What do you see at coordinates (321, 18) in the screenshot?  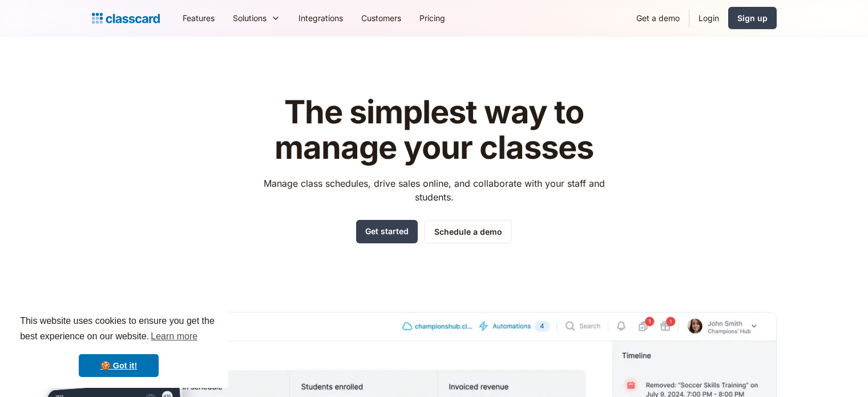 I see `a: Integrations` at bounding box center [321, 18].